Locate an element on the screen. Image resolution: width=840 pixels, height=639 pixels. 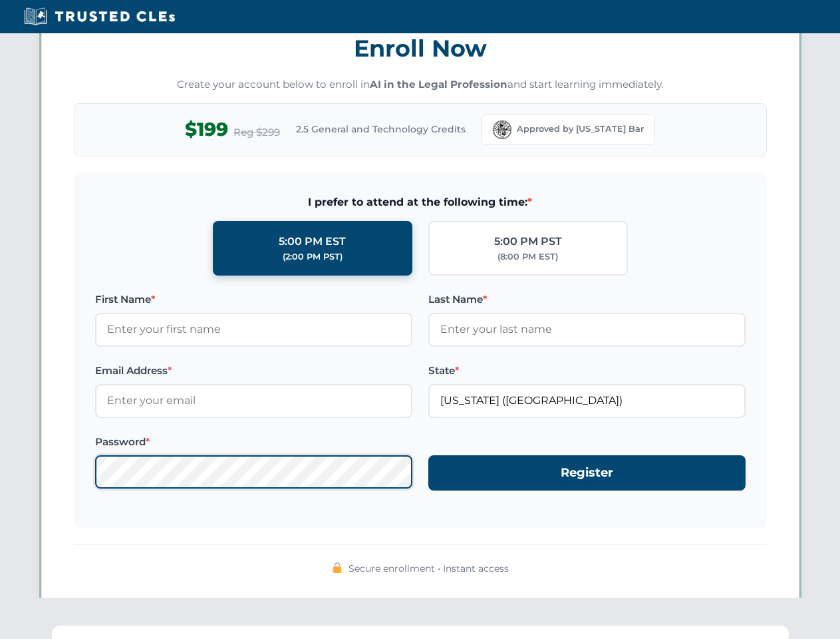
div: (2:00 PM PST) is located at coordinates (313, 257).